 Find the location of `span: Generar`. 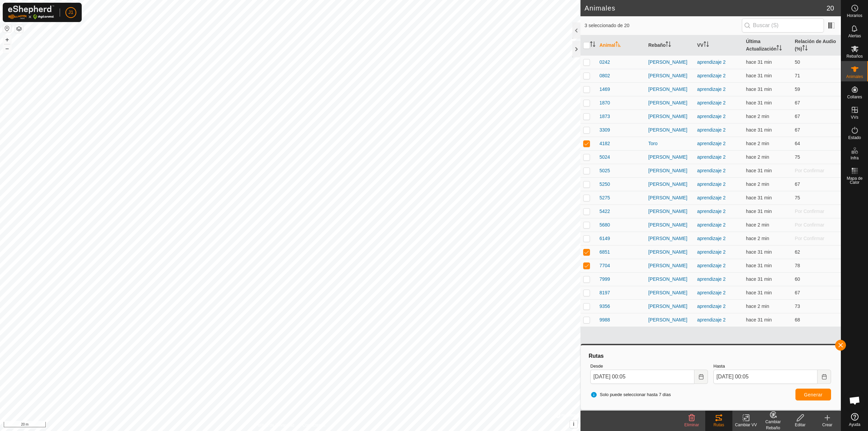

span: Generar is located at coordinates (813, 395).